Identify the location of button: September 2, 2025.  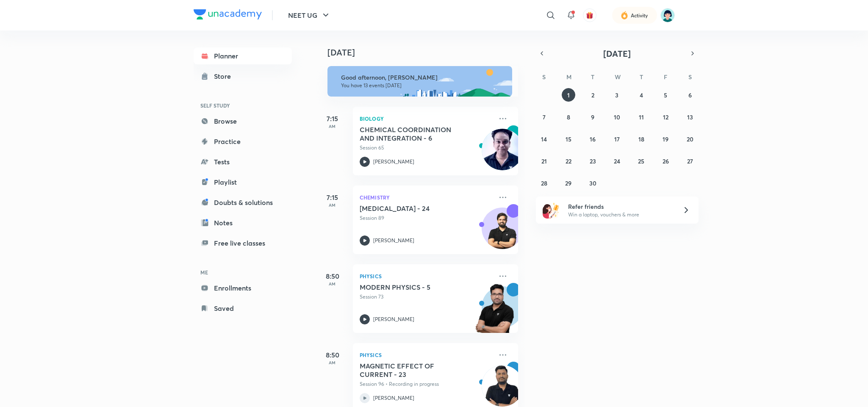
(592, 95).